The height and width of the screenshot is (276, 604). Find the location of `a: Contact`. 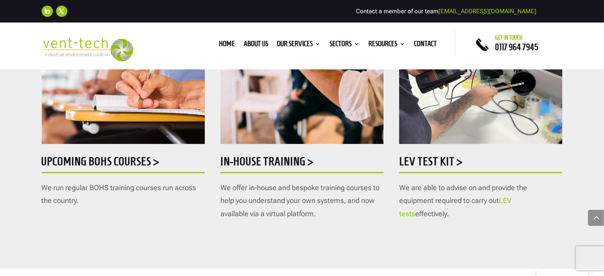

a: Contact is located at coordinates (425, 45).